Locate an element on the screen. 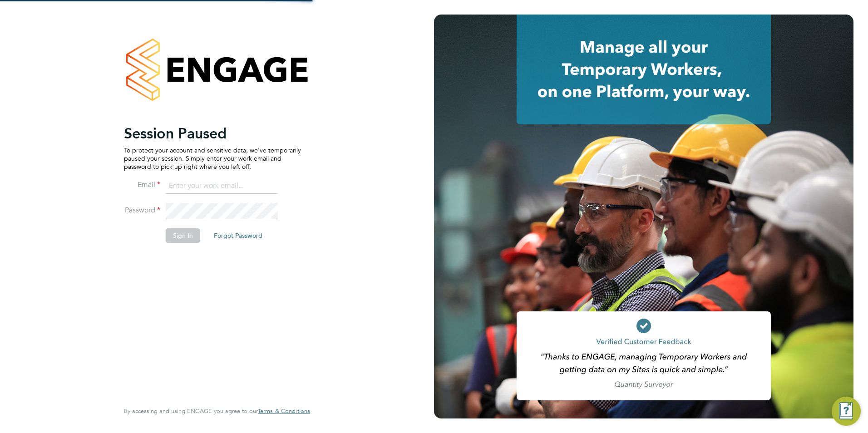  h2: Session Paused is located at coordinates (212, 133).